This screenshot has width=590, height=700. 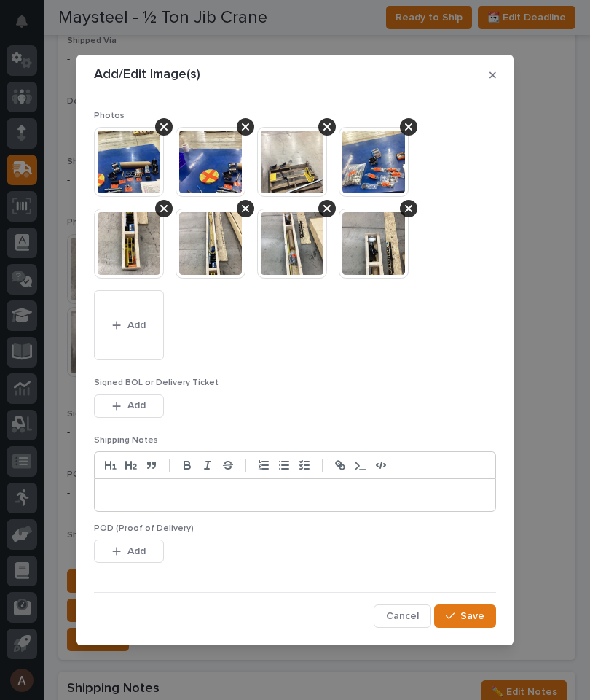 I want to click on span: Cancel, so click(x=402, y=616).